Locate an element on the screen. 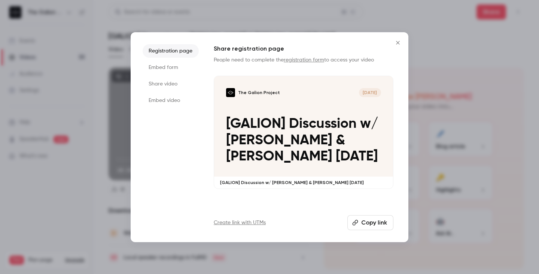 This screenshot has width=539, height=274. a: Create link with UTMs is located at coordinates (240, 222).